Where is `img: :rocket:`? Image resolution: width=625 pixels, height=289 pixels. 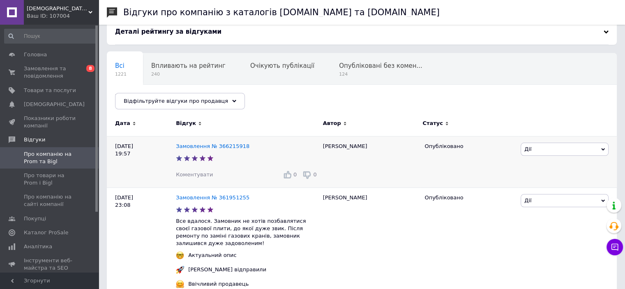 img: :rocket: is located at coordinates (180, 270).